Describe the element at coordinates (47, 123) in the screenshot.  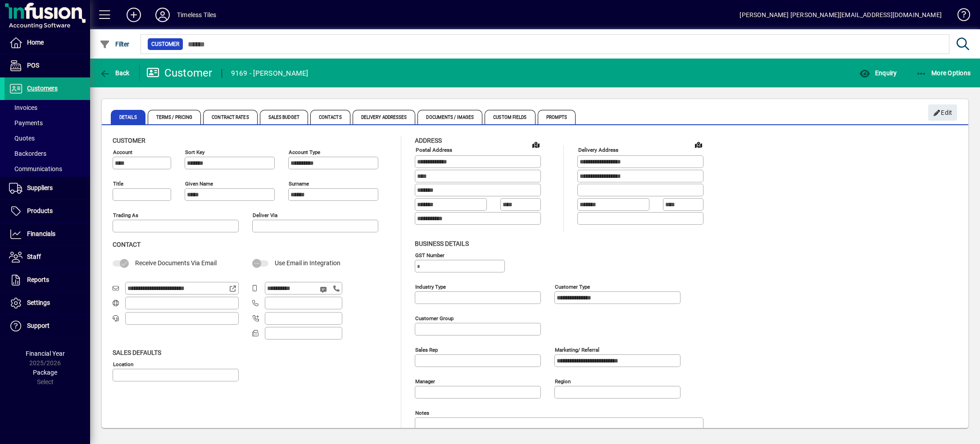
I see `a: Payments` at that location.